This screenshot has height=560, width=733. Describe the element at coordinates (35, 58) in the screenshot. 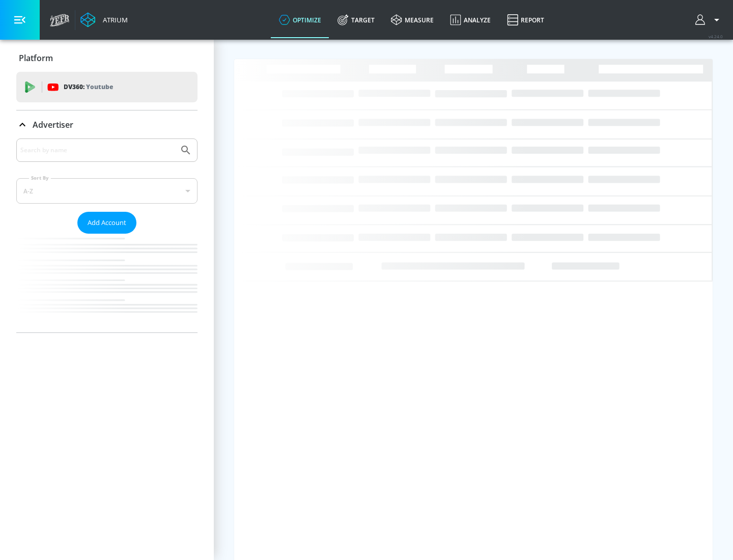

I see `p: Platform` at that location.